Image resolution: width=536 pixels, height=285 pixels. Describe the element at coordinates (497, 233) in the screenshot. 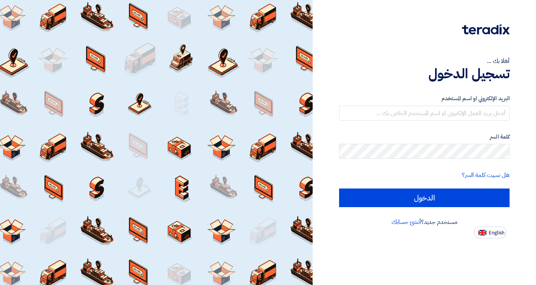

I see `span: English` at that location.